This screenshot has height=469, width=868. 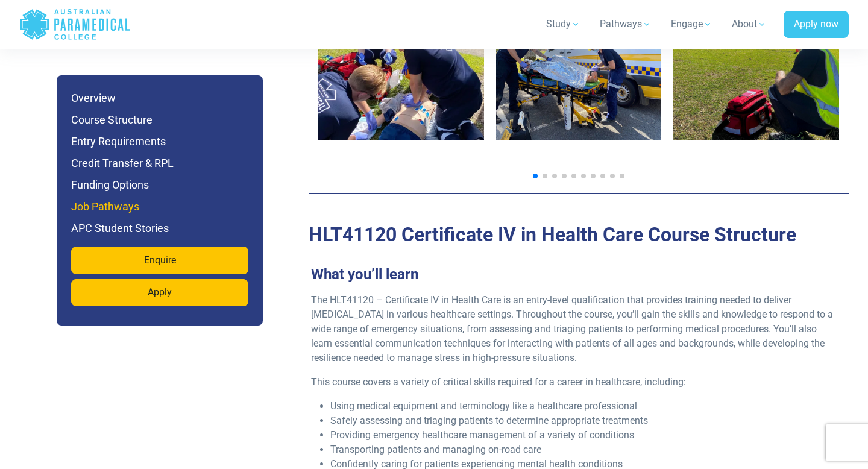 What do you see at coordinates (583, 436) in the screenshot?
I see `li: Providing emergency healthcare management of a variety of conditions` at bounding box center [583, 436].